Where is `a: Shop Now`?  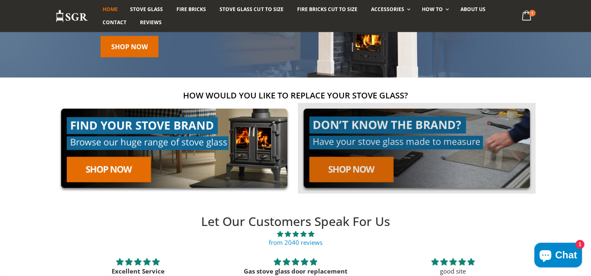
a: Shop Now is located at coordinates (129, 47).